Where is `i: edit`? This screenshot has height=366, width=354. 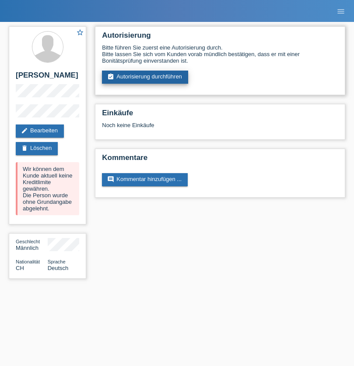 i: edit is located at coordinates (25, 131).